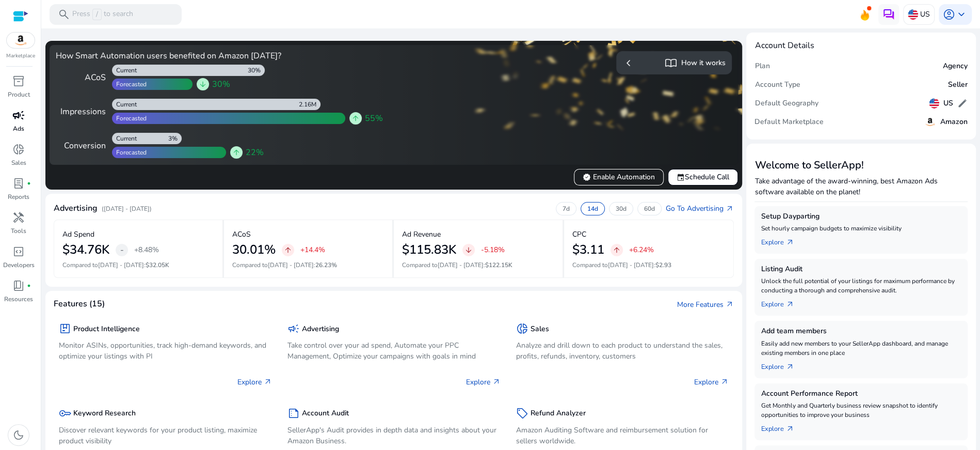 This screenshot has height=450, width=980. I want to click on p: +8.48%, so click(147, 250).